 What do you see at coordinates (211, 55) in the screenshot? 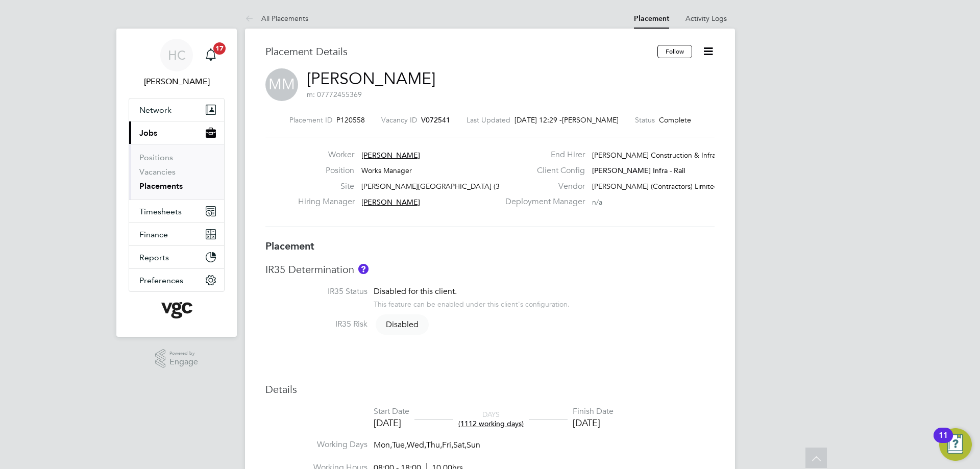
I see `a: 17` at bounding box center [211, 55].